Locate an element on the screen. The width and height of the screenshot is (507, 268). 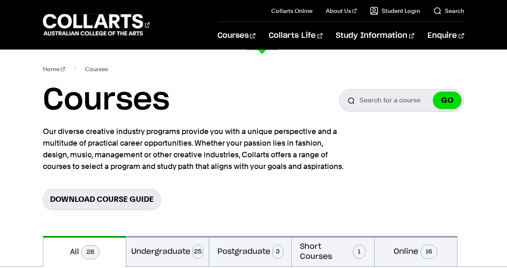
p: Our diverse creative industry programs provide you with a unique perspective and a multitude of p... is located at coordinates (195, 149).